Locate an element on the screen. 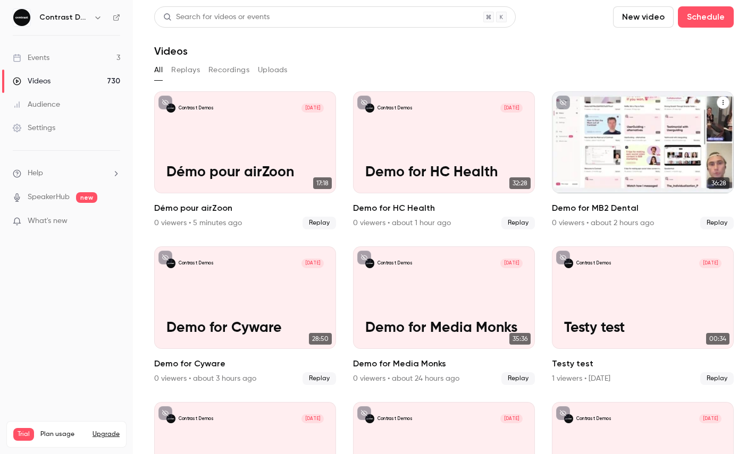 The image size is (755, 454). h1: Videos is located at coordinates (171, 51).